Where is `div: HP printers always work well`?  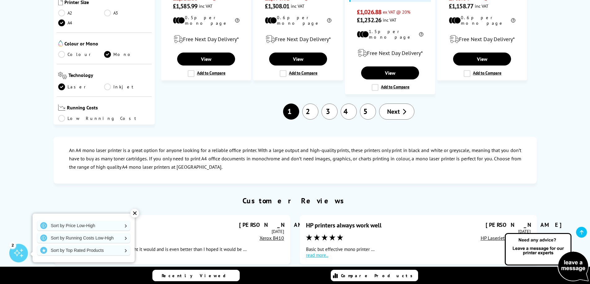 div: HP printers always work well is located at coordinates (344, 226).